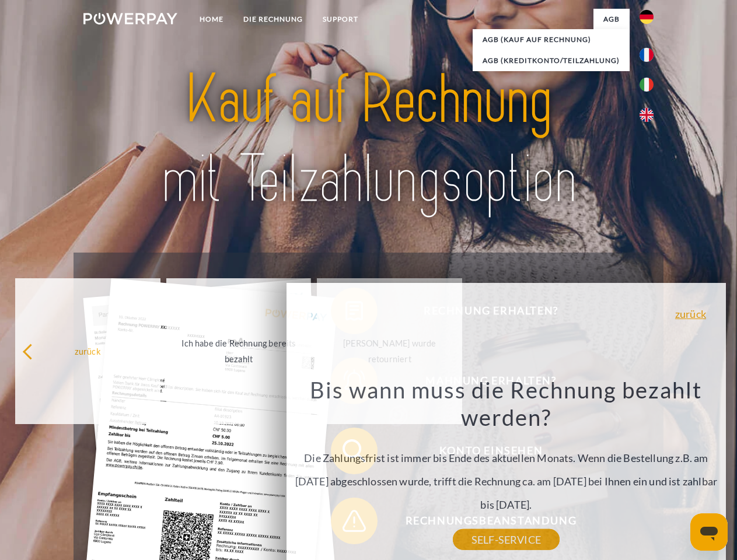  Describe the element at coordinates (612, 19) in the screenshot. I see `a: agb` at that location.